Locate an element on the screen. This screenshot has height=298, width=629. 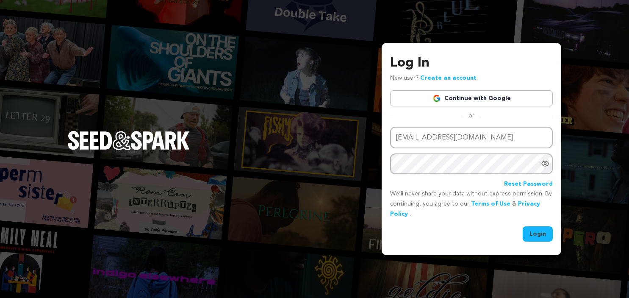
span: or is located at coordinates (471, 116).